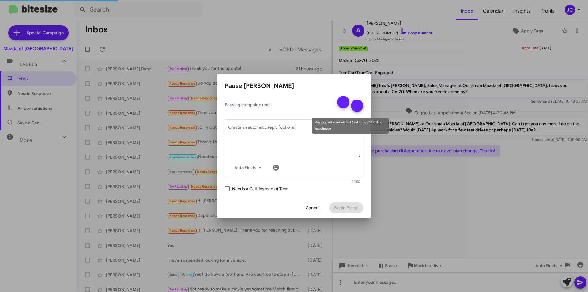 The image size is (588, 292). I want to click on span: Needs a Call, instead of Text, so click(260, 189).